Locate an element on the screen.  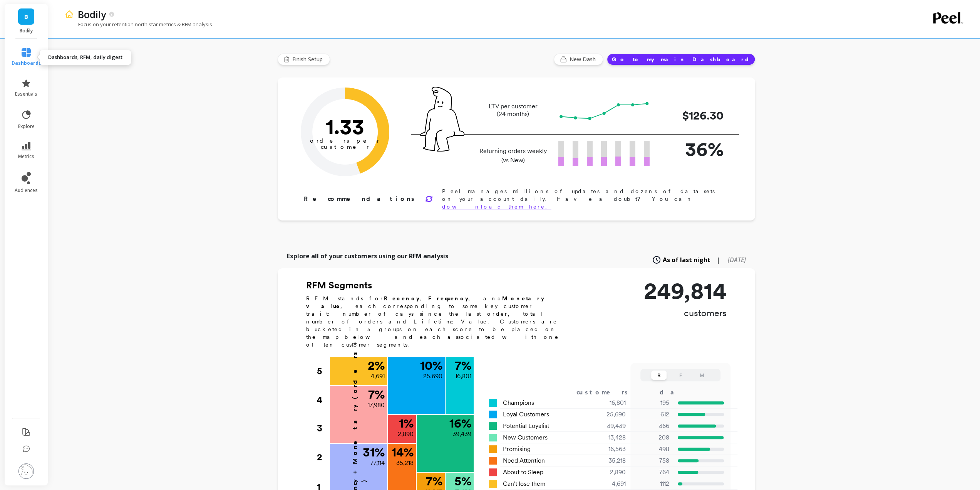
img: header icon is located at coordinates (69, 14).